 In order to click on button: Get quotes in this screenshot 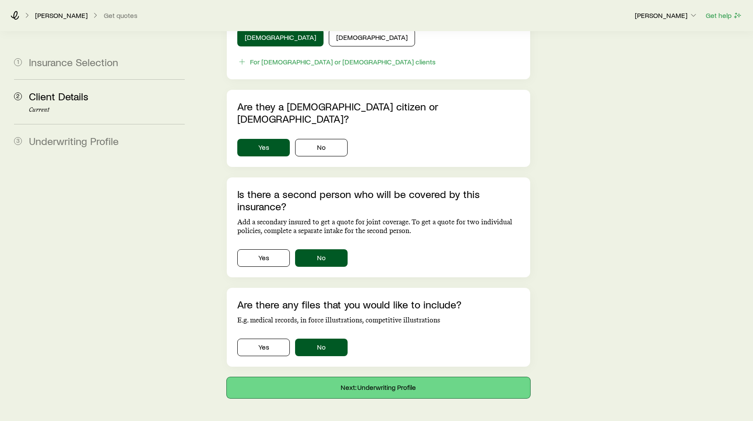, I will do `click(120, 15)`.